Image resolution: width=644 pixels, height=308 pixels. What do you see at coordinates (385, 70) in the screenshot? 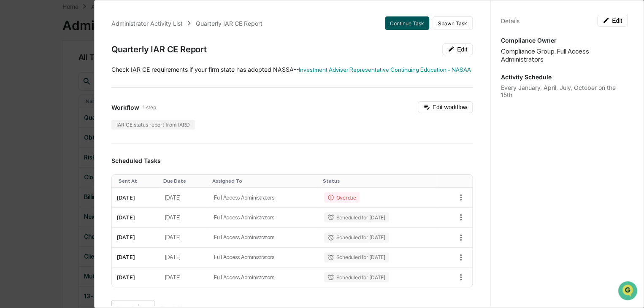
I see `a: Investment Adviser Representative Continuing Education - NASAA` at bounding box center [385, 70].